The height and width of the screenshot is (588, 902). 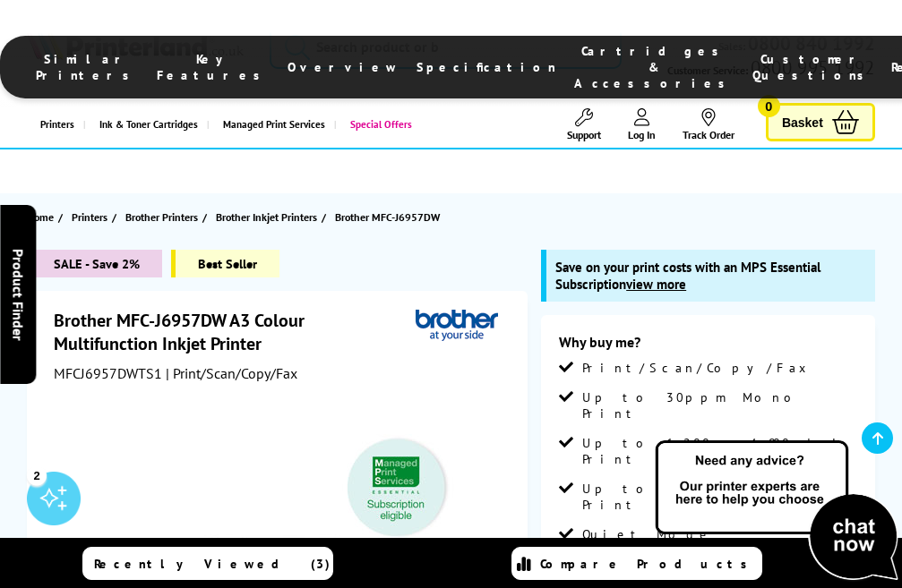 What do you see at coordinates (213, 564) in the screenshot?
I see `span: Recently Viewed (3)` at bounding box center [213, 564].